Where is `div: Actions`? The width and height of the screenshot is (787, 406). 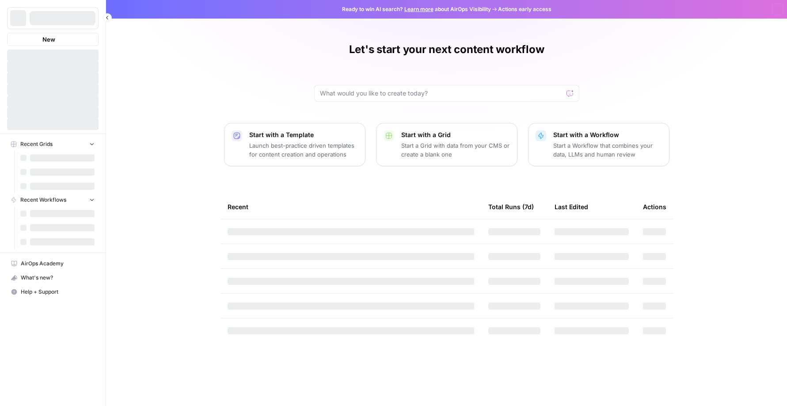 div: Actions is located at coordinates (655, 206).